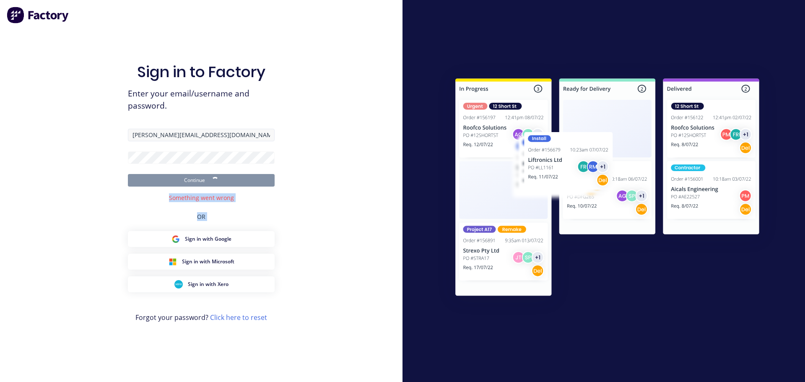  I want to click on span: Enter your email/username and password., so click(201, 100).